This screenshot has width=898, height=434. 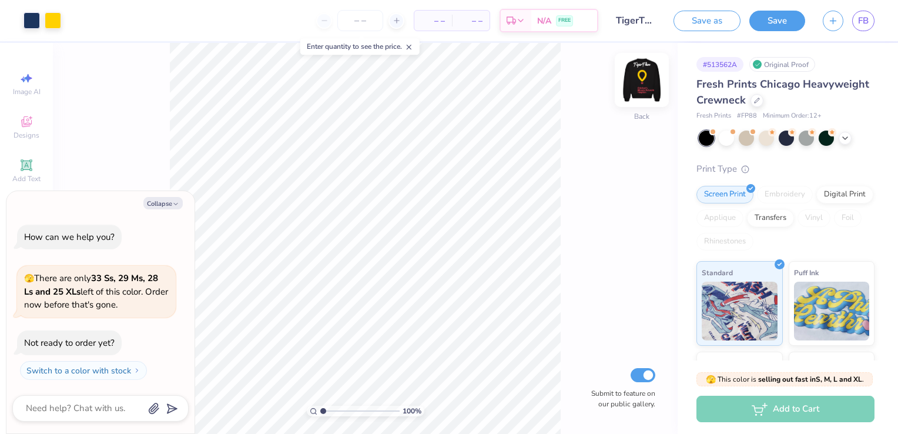 What do you see at coordinates (783, 92) in the screenshot?
I see `span: Fresh Prints Chicago Heavyweight Crewneck` at bounding box center [783, 92].